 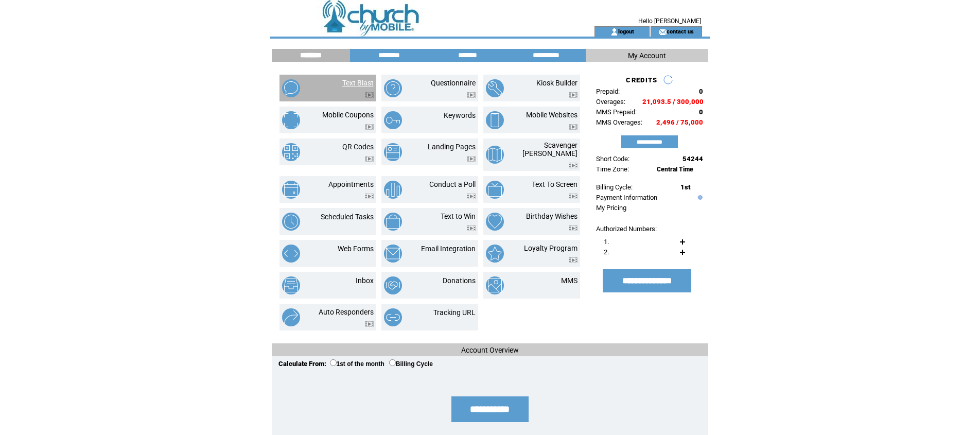 I want to click on a: Text Blast, so click(x=358, y=83).